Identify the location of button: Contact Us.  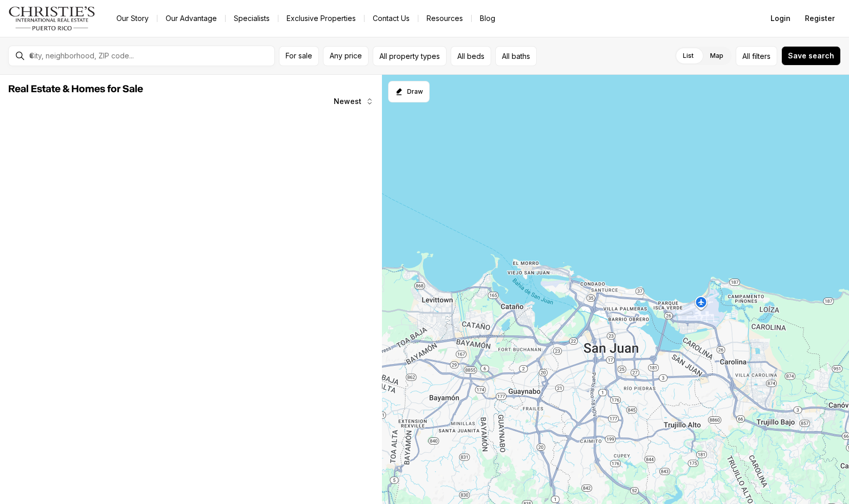
(391, 19).